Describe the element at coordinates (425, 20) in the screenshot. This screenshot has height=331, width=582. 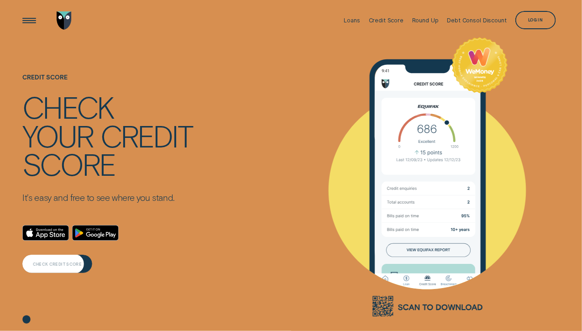
I see `div: Round Up` at that location.